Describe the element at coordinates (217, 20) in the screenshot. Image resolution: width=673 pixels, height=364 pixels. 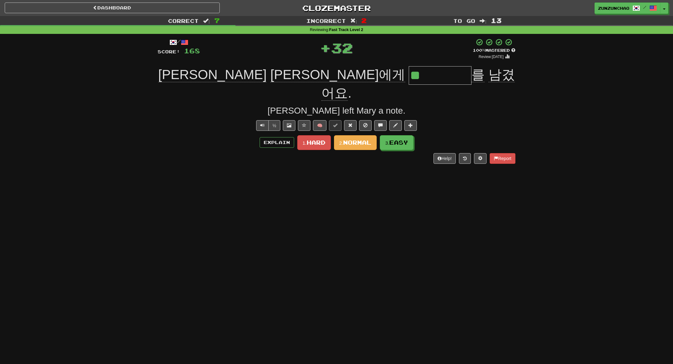
I see `span: 7` at that location.